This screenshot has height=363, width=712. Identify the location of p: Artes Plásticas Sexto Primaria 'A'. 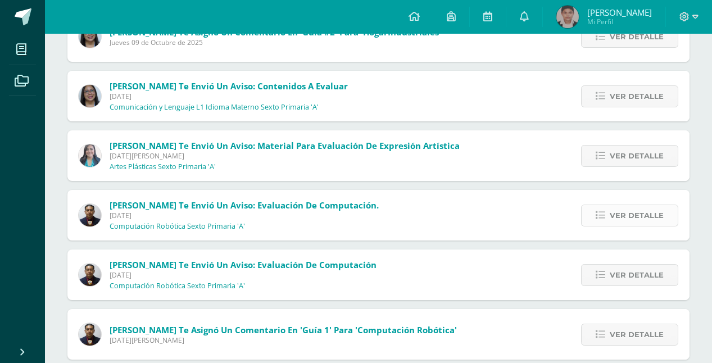
(162, 167).